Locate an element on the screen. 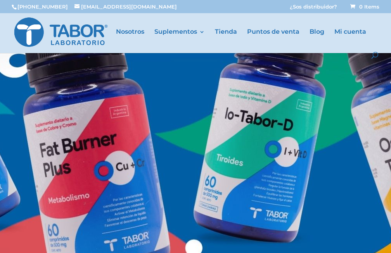  a: Puntos de venta is located at coordinates (273, 40).